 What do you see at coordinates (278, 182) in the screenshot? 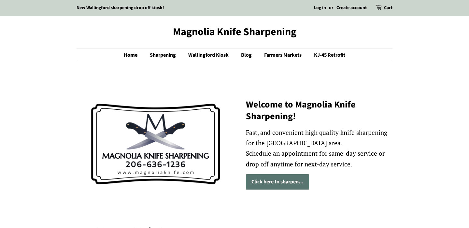
I see `a: Click here to sharpen...` at bounding box center [278, 182].